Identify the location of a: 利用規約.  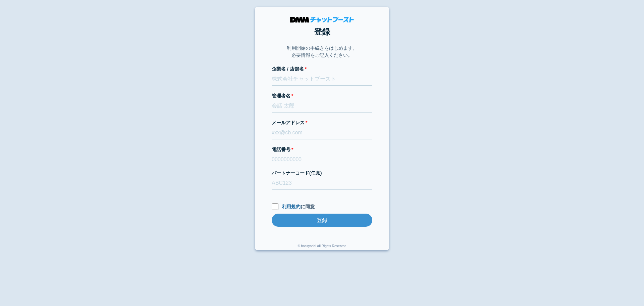
(291, 206).